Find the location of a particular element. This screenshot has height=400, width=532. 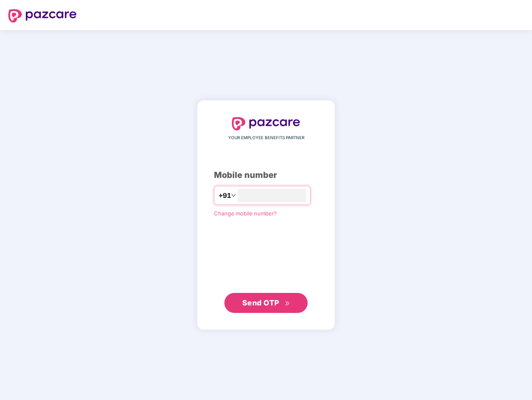

div: Mobile number is located at coordinates (266, 175).